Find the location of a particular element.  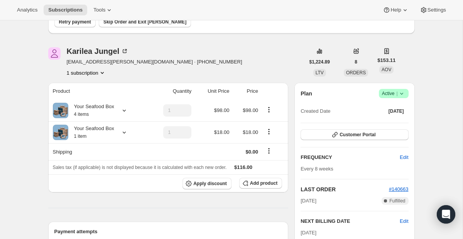

span: Help is located at coordinates (395, 10).